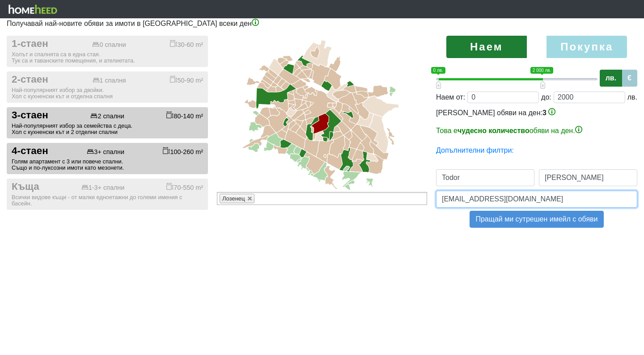 The height and width of the screenshot is (355, 644). I want to click on span: Лозенец, so click(234, 198).